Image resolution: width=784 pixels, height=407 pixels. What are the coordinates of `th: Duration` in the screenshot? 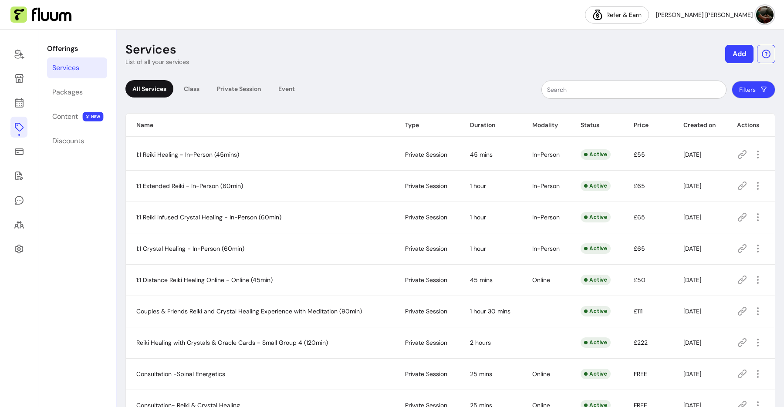 It's located at (491, 125).